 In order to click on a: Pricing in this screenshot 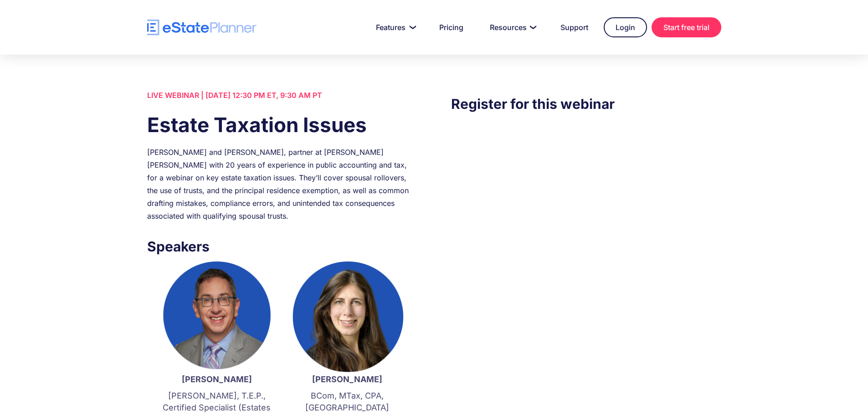, I will do `click(451, 27)`.